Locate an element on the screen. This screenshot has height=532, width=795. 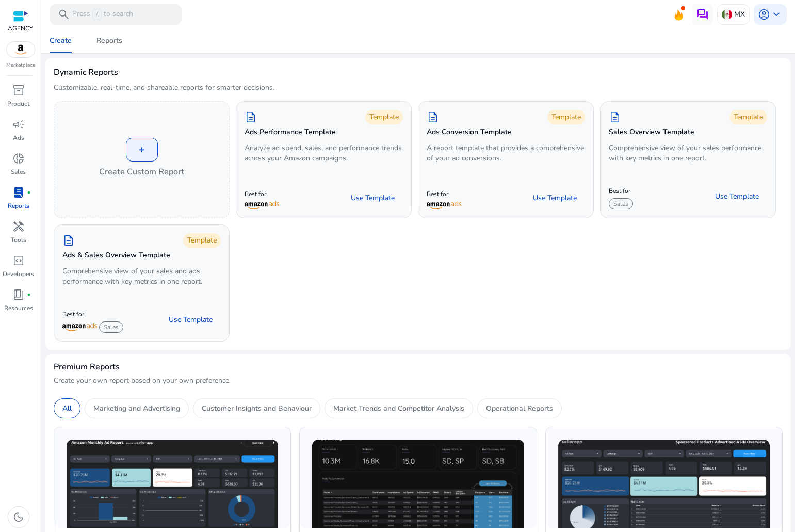
p: Customer Insights and Behaviour is located at coordinates (256, 408).